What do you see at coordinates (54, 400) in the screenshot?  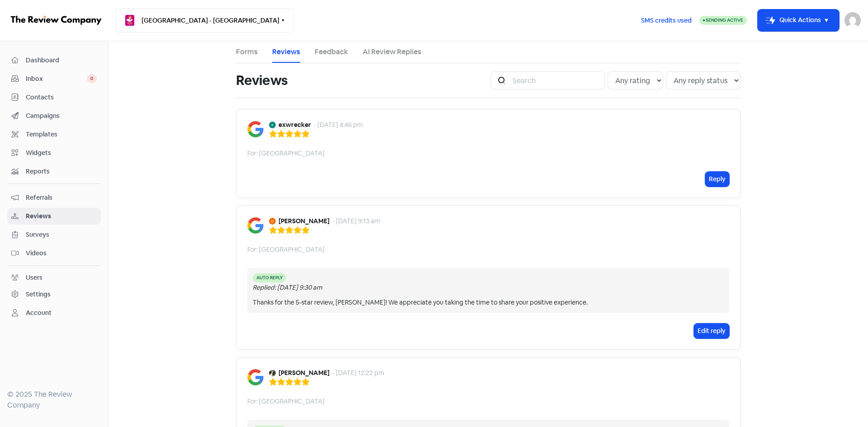 I see `div: © 2025 The Review Company` at bounding box center [54, 400].